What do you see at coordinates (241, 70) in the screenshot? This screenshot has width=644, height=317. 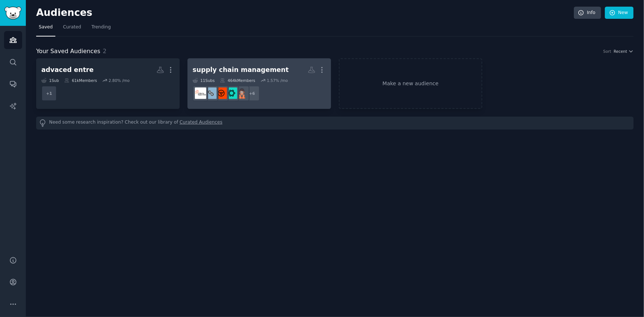 I see `div: supply chain management` at bounding box center [241, 70].